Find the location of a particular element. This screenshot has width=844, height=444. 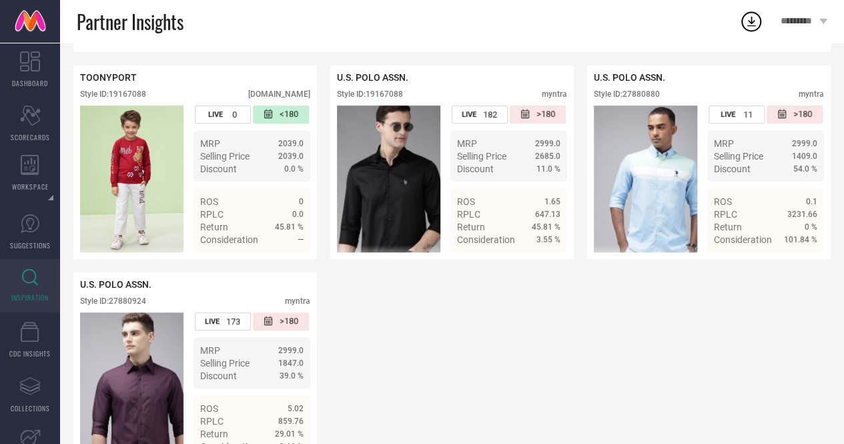

span: 101.84 % is located at coordinates (801, 240).